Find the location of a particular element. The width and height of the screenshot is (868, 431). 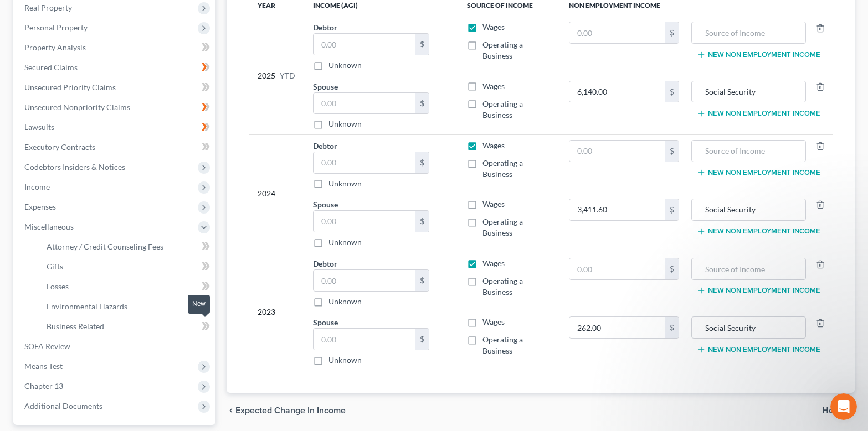

button: Home chevron_right is located at coordinates (838, 411).